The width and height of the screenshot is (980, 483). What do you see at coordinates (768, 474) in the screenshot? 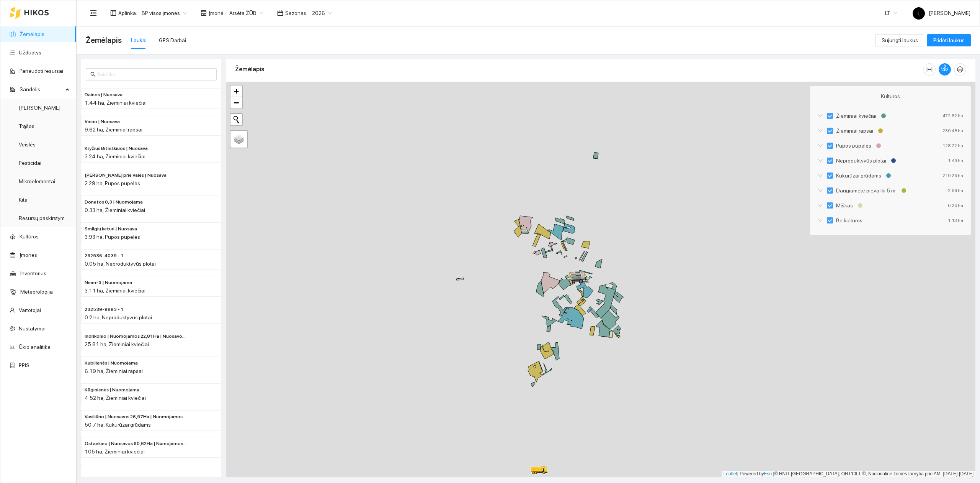
I see `a: Esri` at bounding box center [768, 474].